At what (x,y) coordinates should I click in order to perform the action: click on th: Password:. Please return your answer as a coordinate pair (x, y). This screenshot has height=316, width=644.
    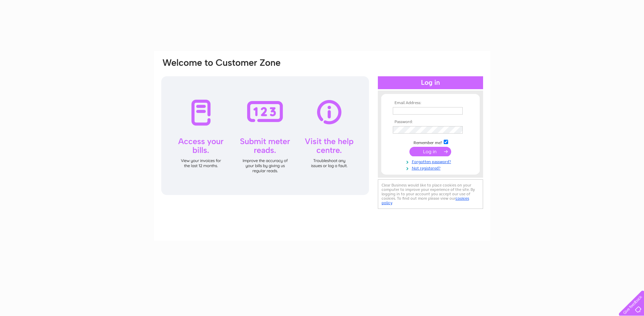
    Looking at the image, I should click on (431, 122).